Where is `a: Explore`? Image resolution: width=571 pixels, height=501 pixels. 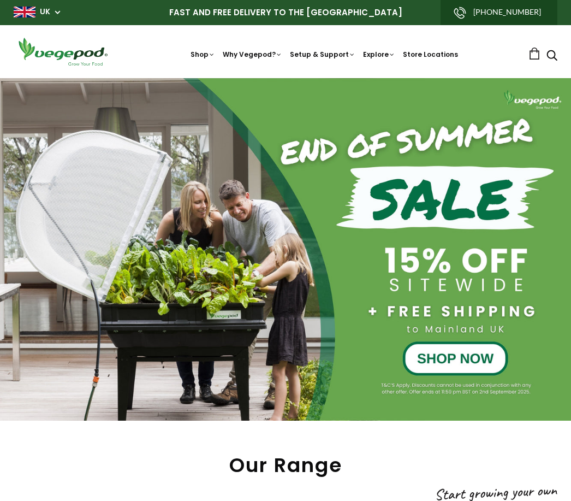
a: Explore is located at coordinates (379, 54).